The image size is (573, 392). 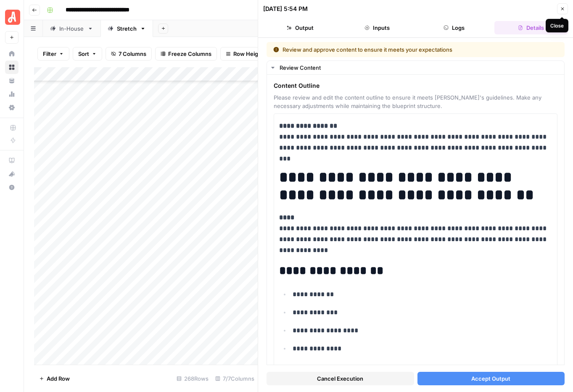 What do you see at coordinates (12, 94) in the screenshot?
I see `a: Usage` at bounding box center [12, 94].